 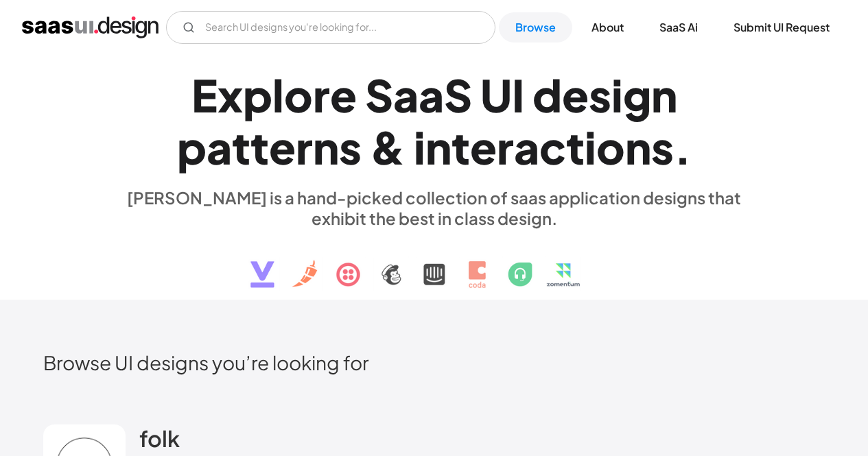 I want to click on div: E, so click(x=204, y=95).